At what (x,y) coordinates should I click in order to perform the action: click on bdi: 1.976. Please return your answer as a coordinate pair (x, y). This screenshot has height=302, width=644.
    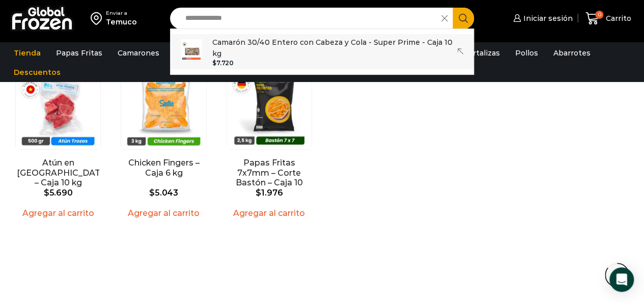
    Looking at the image, I should click on (269, 192).